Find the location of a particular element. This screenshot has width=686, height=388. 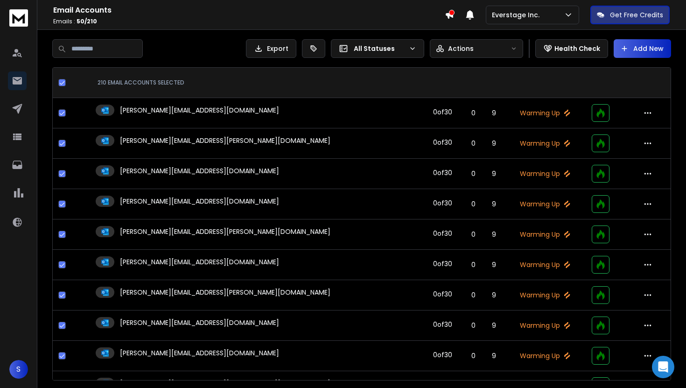

p: Emails : is located at coordinates (249, 21).